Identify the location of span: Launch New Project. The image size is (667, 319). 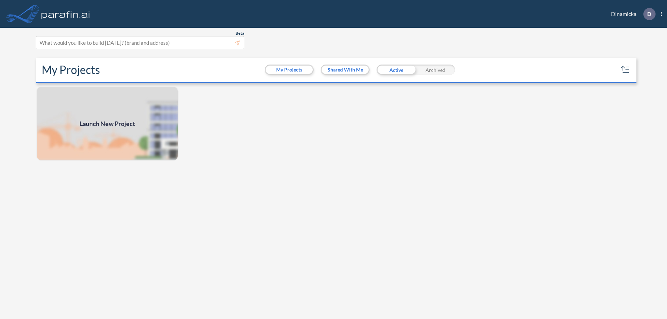
(107, 124).